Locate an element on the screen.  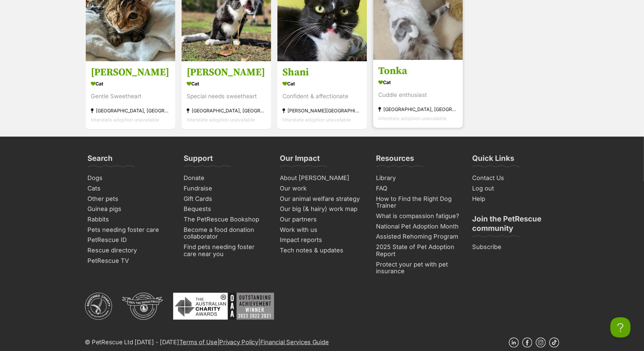
h3: Search is located at coordinates (101, 160).